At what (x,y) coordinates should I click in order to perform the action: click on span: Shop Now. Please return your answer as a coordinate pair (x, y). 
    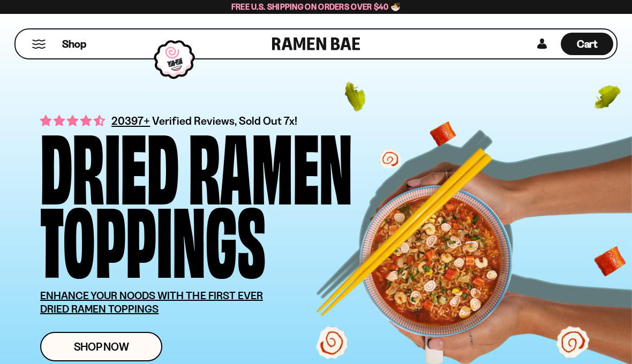
    Looking at the image, I should click on (101, 346).